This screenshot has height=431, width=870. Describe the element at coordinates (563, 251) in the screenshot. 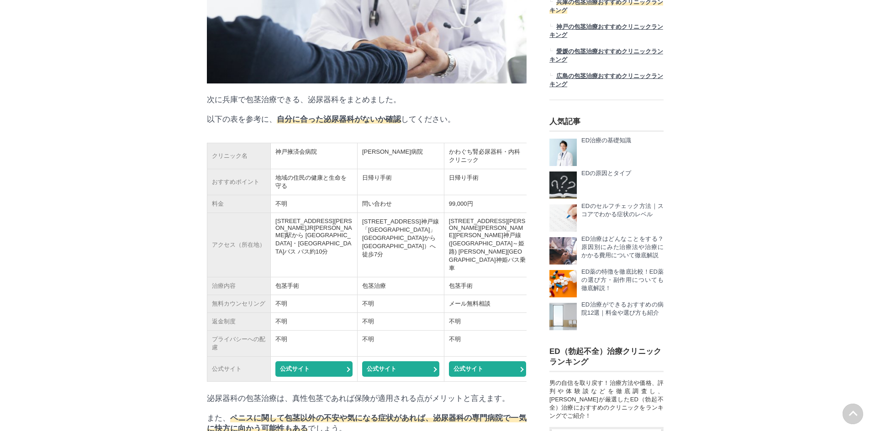

I see `img: ED治療の流れと費用` at that location.